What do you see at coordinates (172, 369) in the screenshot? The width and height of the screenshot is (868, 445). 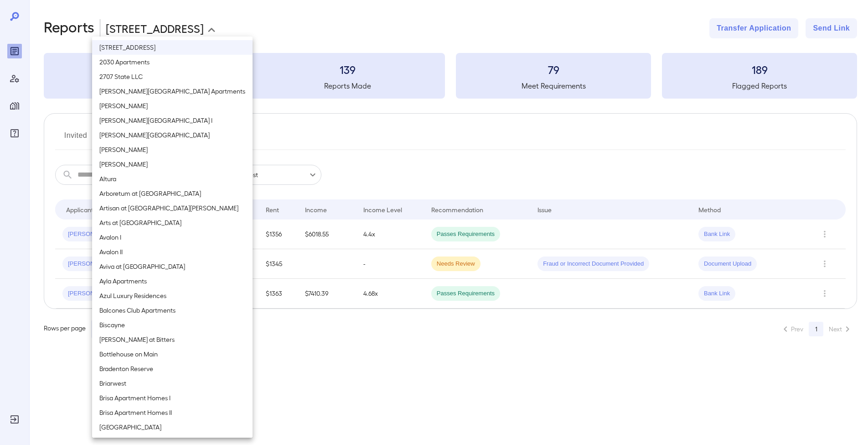 I see `li: Bradenton Reserve` at bounding box center [172, 369].